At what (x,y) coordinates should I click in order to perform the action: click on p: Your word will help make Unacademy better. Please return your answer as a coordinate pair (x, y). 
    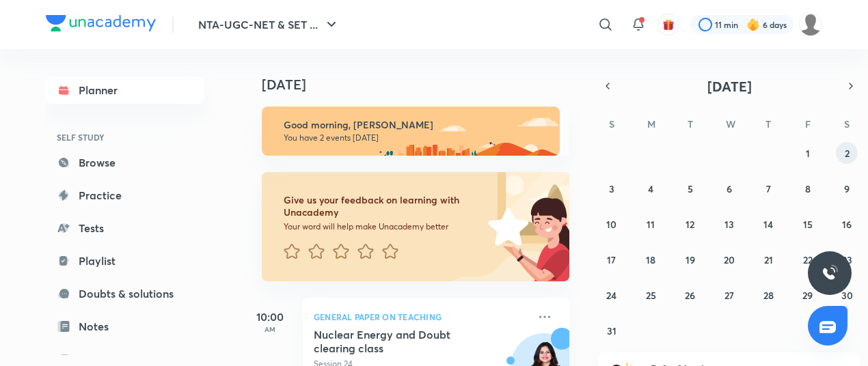
    Looking at the image, I should click on (383, 226).